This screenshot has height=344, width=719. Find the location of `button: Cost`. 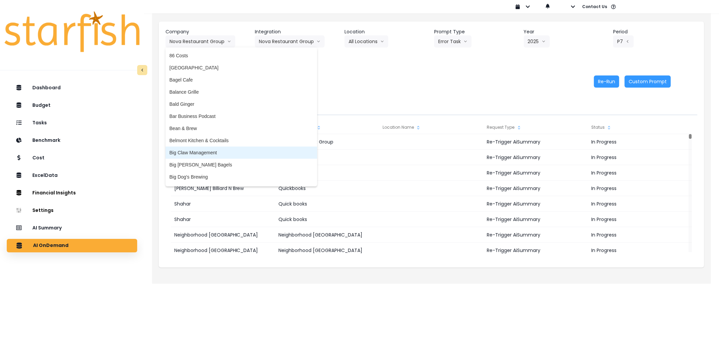

button: Cost is located at coordinates (72, 158).